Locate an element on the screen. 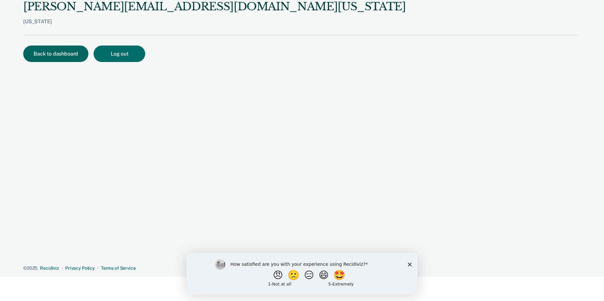  a: Recidiviz is located at coordinates (49, 268).